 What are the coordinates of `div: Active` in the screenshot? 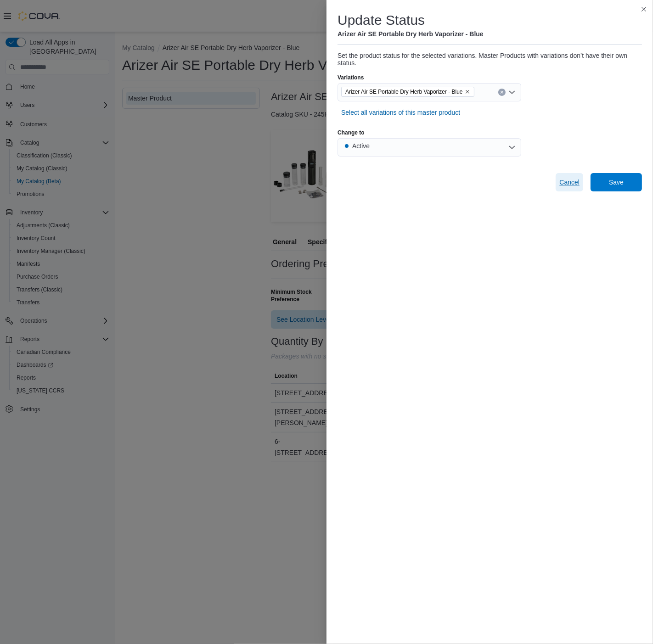 It's located at (361, 146).